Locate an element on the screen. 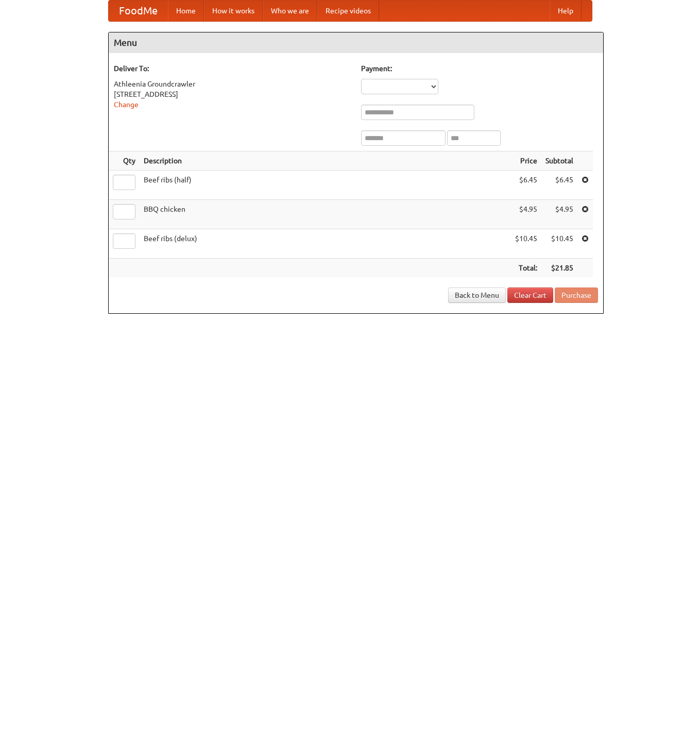 The image size is (700, 729). h4: Menu is located at coordinates (356, 43).